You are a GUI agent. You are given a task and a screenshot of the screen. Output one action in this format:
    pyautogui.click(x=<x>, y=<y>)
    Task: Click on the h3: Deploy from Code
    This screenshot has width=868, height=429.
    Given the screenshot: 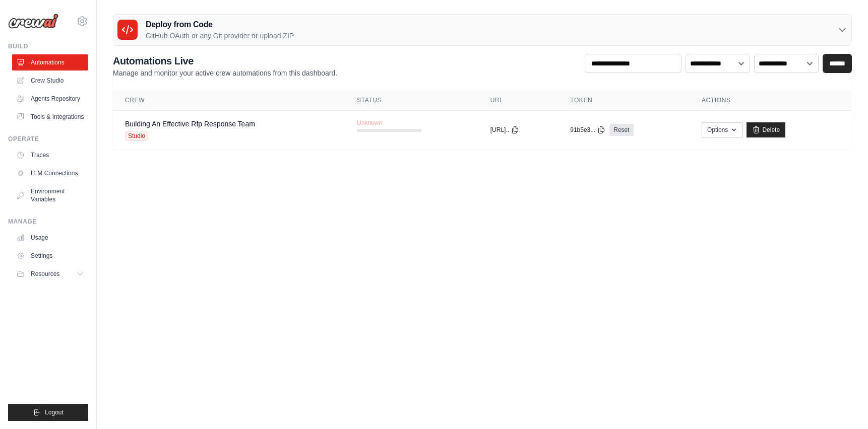 What is the action you would take?
    pyautogui.click(x=220, y=24)
    